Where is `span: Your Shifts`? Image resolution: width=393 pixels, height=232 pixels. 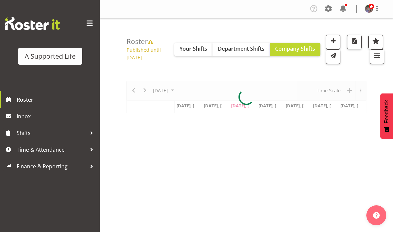 span: Your Shifts is located at coordinates (193, 49).